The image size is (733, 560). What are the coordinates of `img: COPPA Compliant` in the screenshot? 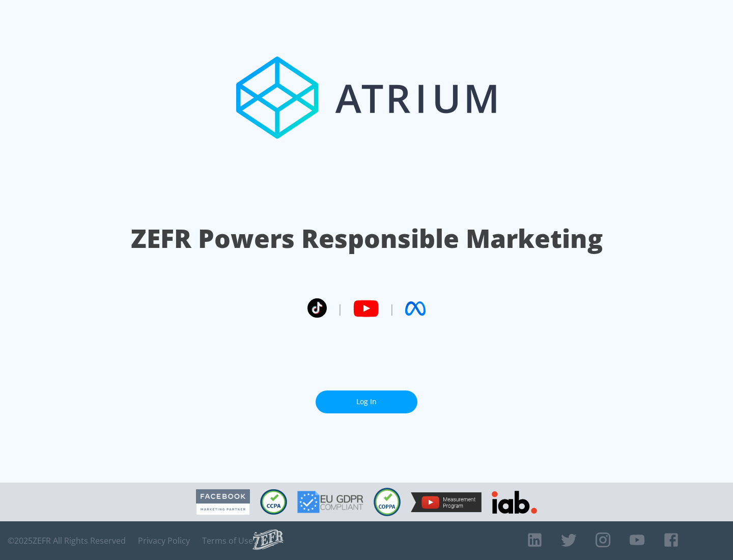 It's located at (387, 502).